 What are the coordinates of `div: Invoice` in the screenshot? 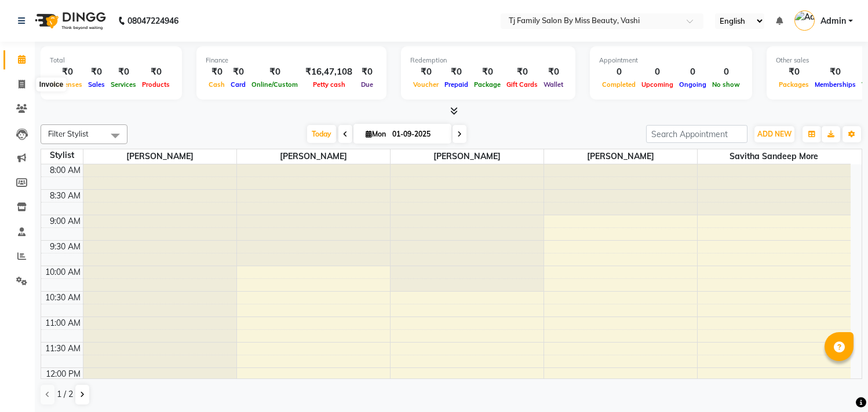 It's located at (51, 85).